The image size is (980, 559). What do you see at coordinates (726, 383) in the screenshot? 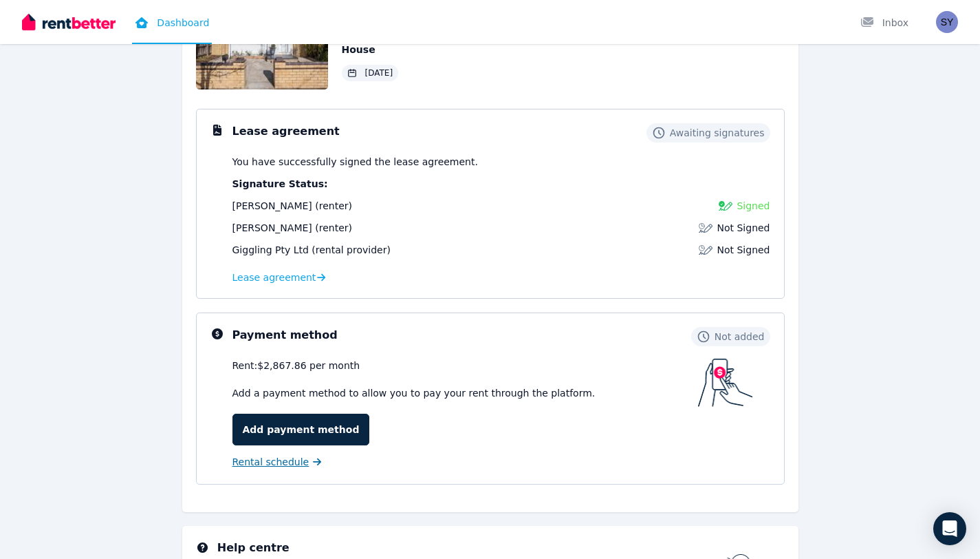
I see `img: Payment method` at bounding box center [726, 383].